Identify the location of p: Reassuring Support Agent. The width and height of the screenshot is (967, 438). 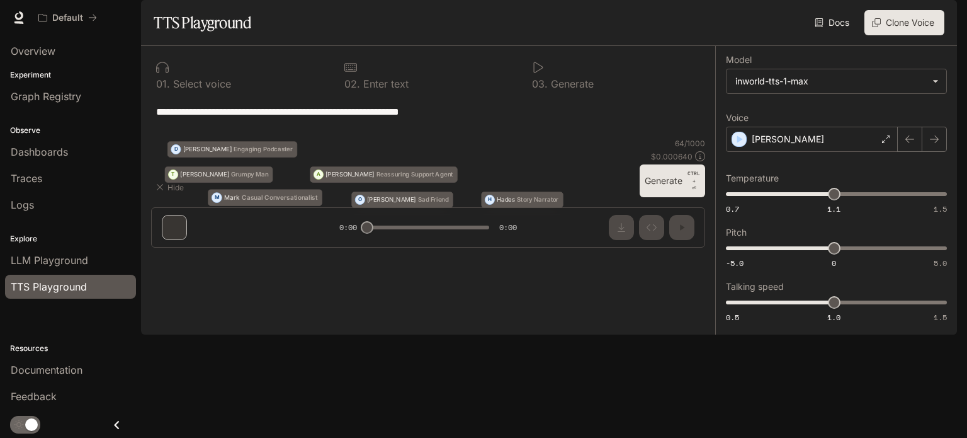
(415, 174).